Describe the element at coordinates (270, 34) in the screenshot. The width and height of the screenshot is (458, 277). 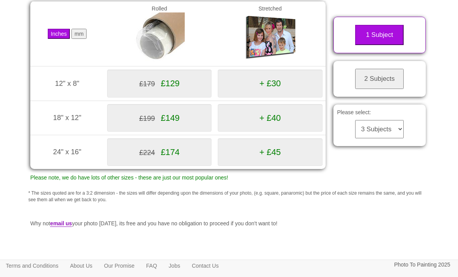
I see `td: Stretched` at that location.